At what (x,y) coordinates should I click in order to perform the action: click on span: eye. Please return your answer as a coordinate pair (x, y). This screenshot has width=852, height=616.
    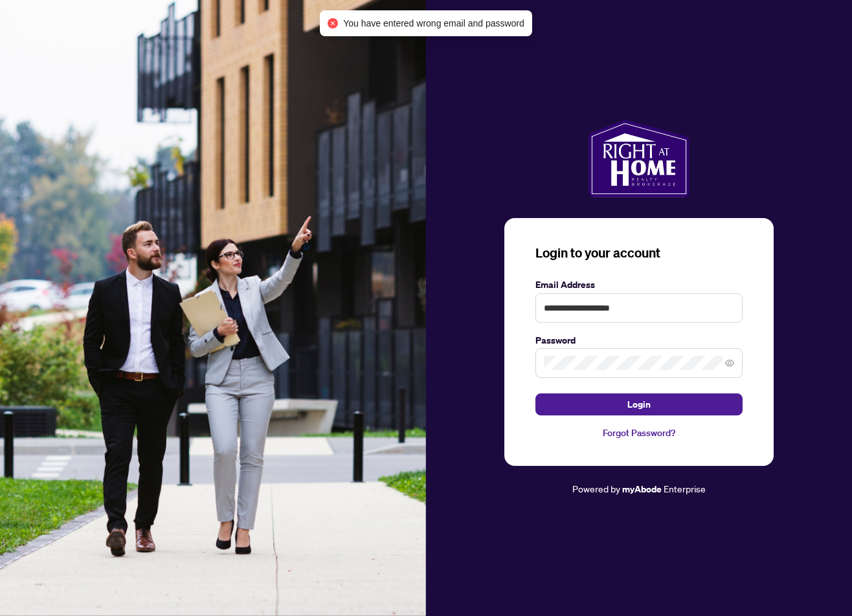
    Looking at the image, I should click on (730, 363).